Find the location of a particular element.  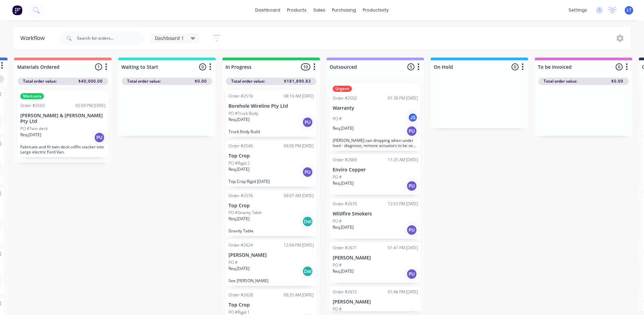

p: Fabricate and fit twin deck coffin stacker into Large electric Ford Van. is located at coordinates (63, 149).